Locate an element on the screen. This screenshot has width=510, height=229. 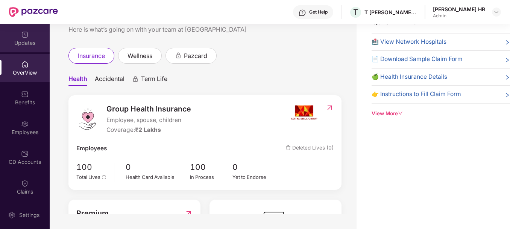
span: info-circle is located at coordinates (104, 177).